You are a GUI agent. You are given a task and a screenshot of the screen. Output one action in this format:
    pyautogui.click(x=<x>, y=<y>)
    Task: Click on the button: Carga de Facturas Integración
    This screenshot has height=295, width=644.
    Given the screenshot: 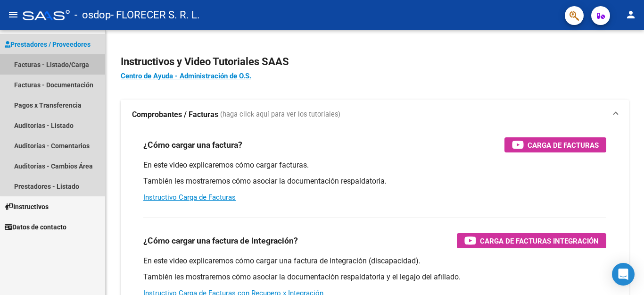 What is the action you would take?
    pyautogui.click(x=531, y=241)
    